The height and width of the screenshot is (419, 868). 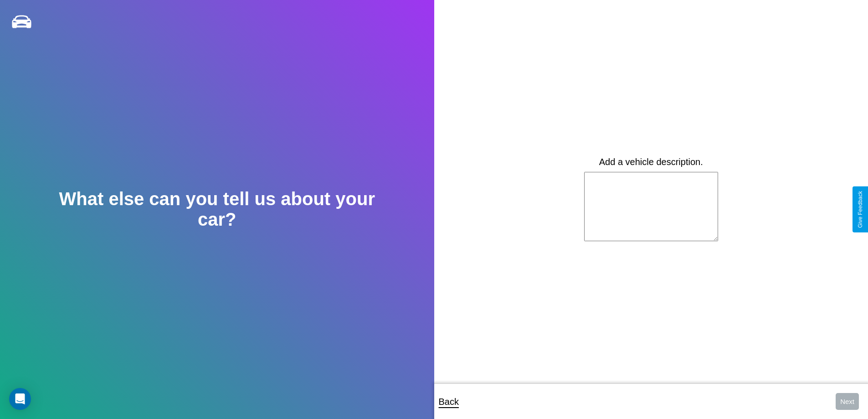 What do you see at coordinates (860, 209) in the screenshot?
I see `div: Give Feedback` at bounding box center [860, 209].